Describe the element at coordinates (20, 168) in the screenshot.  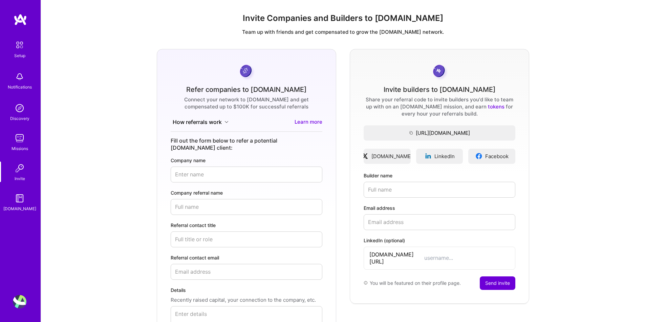
I see `img: Invite` at that location.